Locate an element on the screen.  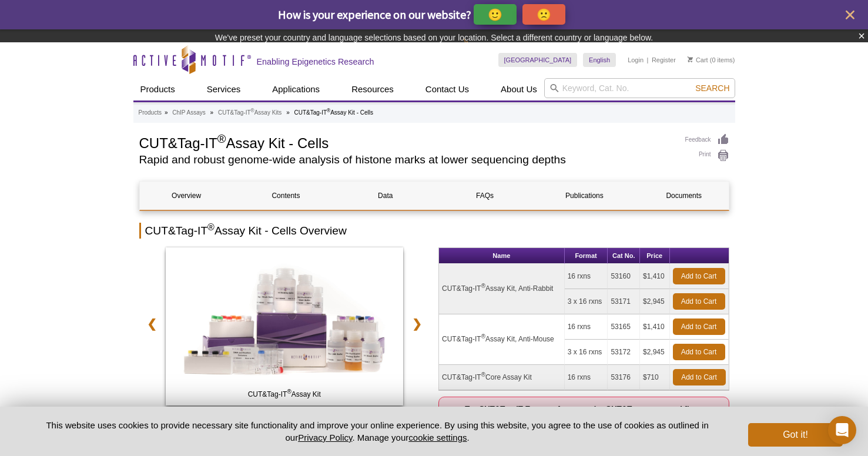
a: About Us is located at coordinates (519, 89).